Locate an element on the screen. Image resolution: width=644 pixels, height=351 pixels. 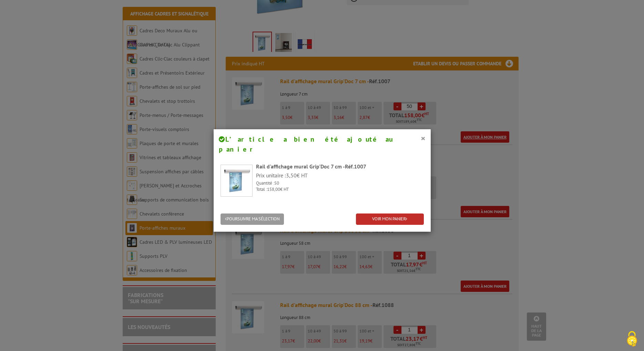
p: Prix unitaire : € HT is located at coordinates (340, 175).